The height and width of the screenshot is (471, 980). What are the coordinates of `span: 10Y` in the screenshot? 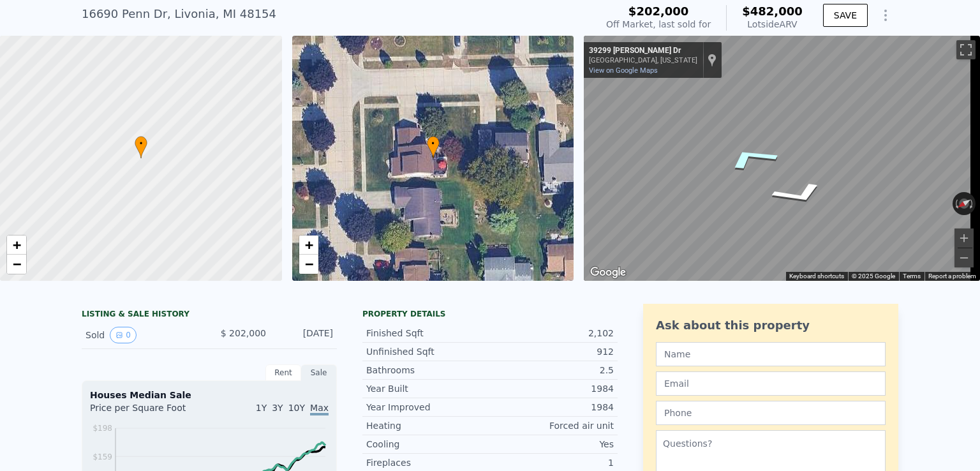 It's located at (297, 408).